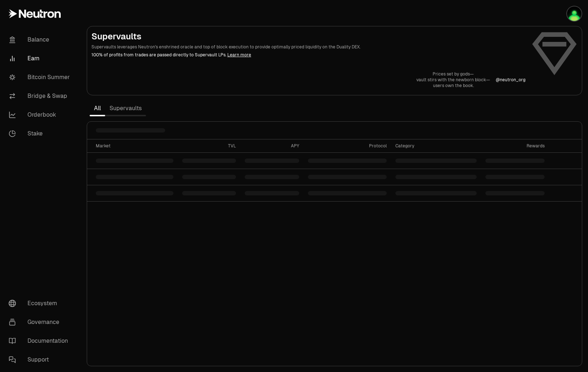  Describe the element at coordinates (41, 40) in the screenshot. I see `a: Balance` at that location.